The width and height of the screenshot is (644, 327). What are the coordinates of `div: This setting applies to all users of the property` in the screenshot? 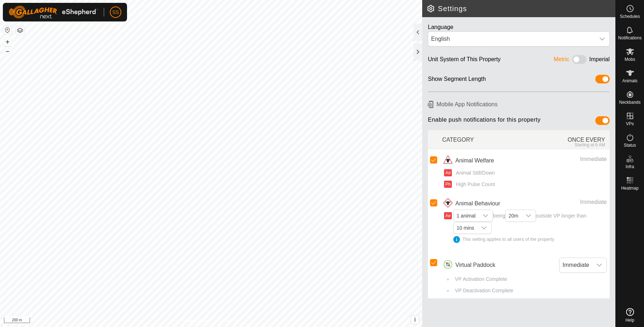 It's located at (530, 239).